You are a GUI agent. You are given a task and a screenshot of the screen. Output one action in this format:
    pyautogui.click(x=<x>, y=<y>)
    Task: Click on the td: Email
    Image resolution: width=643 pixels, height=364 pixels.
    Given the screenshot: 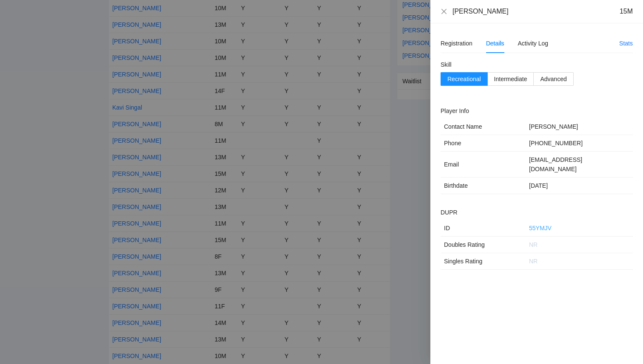 What is the action you would take?
    pyautogui.click(x=483, y=164)
    